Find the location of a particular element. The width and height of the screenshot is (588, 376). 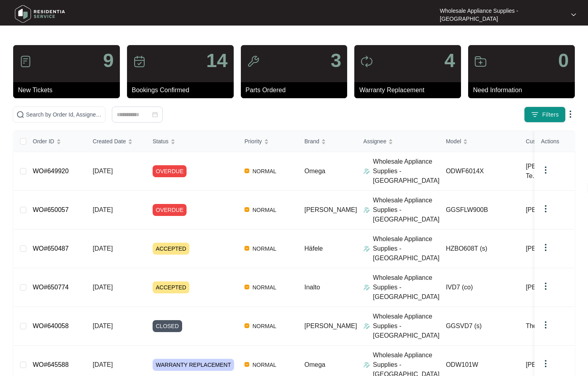

button: filter iconFilters is located at coordinates (545, 114).